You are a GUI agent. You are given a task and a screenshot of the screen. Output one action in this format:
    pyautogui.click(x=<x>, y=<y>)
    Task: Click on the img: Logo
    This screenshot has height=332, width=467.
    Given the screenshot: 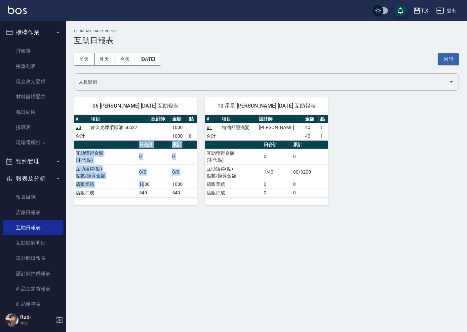 What is the action you would take?
    pyautogui.click(x=17, y=10)
    